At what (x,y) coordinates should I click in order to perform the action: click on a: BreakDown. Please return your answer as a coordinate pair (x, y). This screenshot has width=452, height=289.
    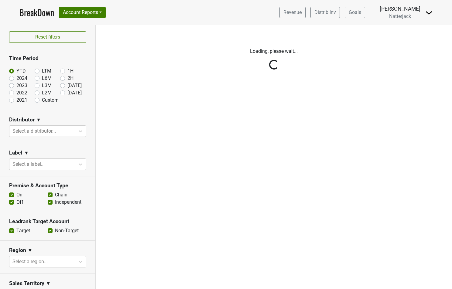
    Looking at the image, I should click on (37, 12).